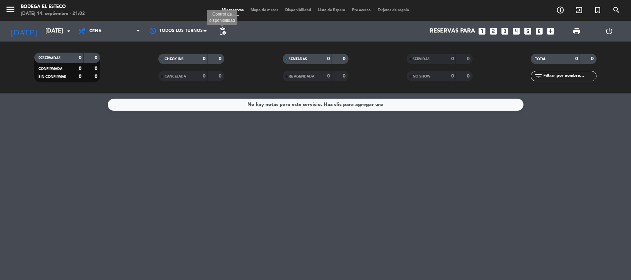 The width and height of the screenshot is (631, 280). What do you see at coordinates (393, 10) in the screenshot?
I see `span: Tarjetas de regalo` at bounding box center [393, 10].